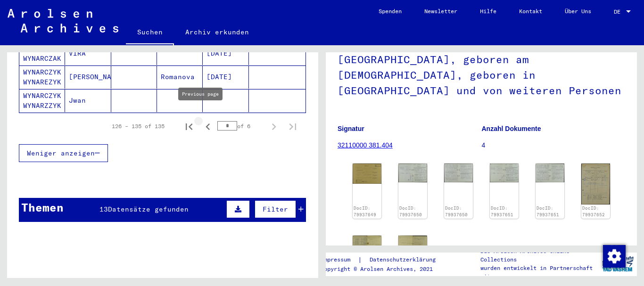 The width and height of the screenshot is (644, 286). Describe the element at coordinates (615, 256) in the screenshot. I see `img: Zustimmung ändern` at that location.